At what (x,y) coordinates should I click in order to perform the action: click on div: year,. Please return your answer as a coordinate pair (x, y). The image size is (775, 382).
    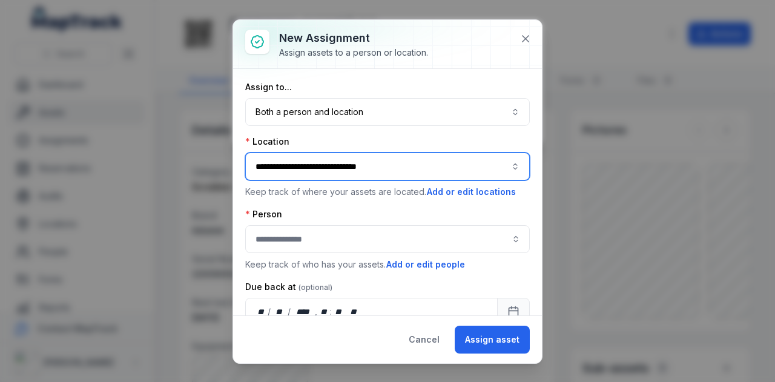
    Looking at the image, I should click on (303, 312).